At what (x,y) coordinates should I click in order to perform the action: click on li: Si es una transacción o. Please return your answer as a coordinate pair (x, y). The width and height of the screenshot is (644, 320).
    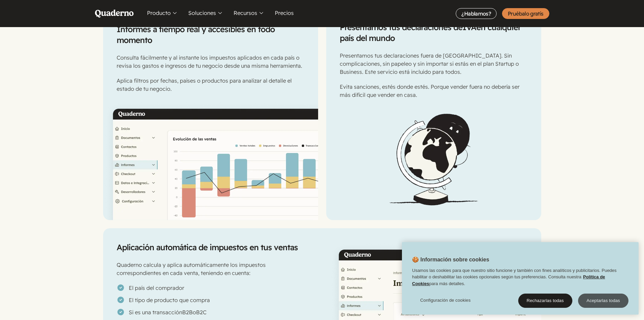
    Looking at the image, I should click on (210, 311).